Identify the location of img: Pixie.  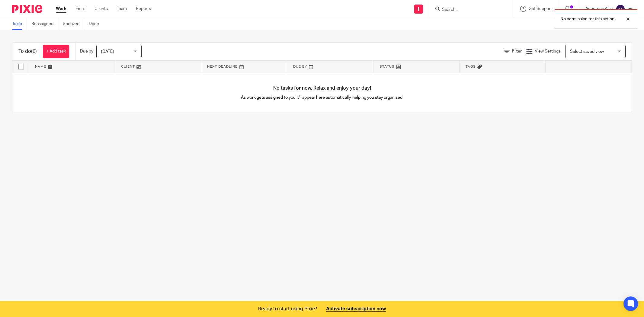
(27, 9).